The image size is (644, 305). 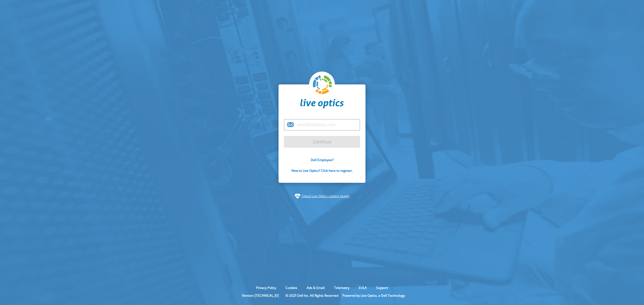 What do you see at coordinates (322, 104) in the screenshot?
I see `img: liveoptics-word.svg` at bounding box center [322, 104].